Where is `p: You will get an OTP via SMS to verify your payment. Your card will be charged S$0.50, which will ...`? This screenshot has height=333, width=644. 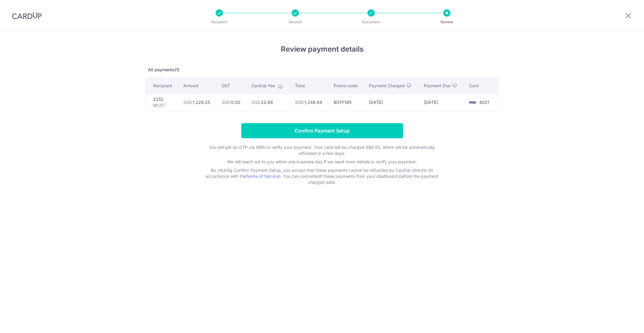
p: You will get an OTP via SMS to verify your payment. Your card will be charged S$0.50, which will ... is located at coordinates (322, 150).